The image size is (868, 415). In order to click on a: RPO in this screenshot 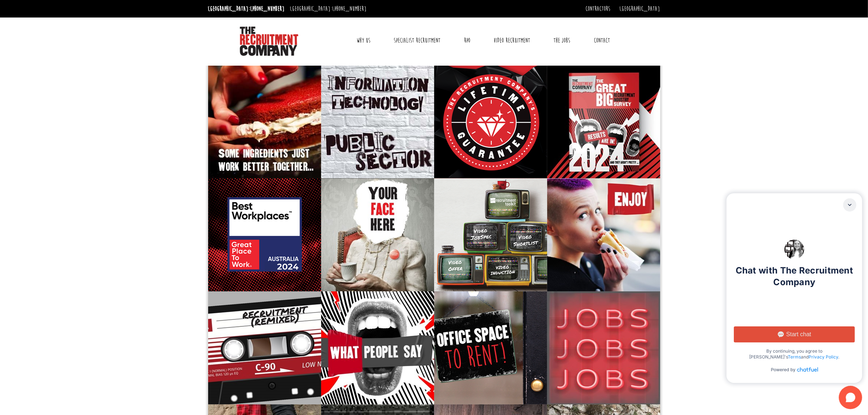, I will do `click(467, 41)`.